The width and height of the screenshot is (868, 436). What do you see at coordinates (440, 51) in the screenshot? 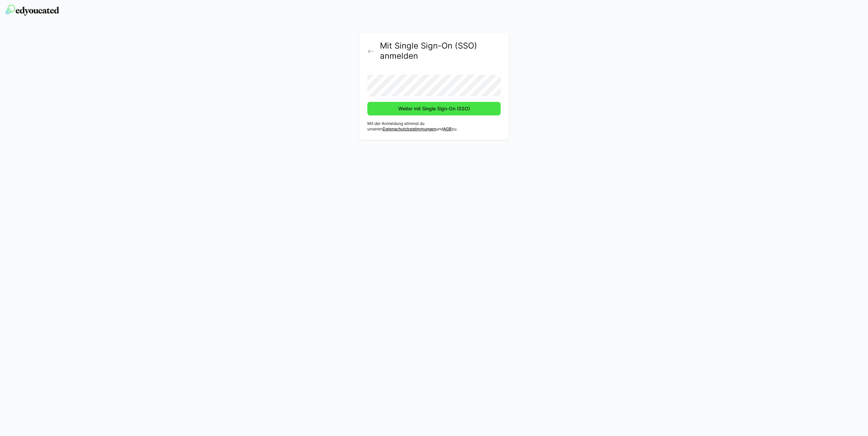
I see `h2: Mit Single Sign-On (SSO) anmelden` at bounding box center [440, 51].